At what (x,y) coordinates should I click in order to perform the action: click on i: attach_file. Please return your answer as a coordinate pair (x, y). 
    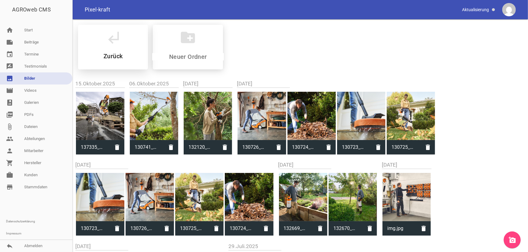
    Looking at the image, I should click on (10, 127).